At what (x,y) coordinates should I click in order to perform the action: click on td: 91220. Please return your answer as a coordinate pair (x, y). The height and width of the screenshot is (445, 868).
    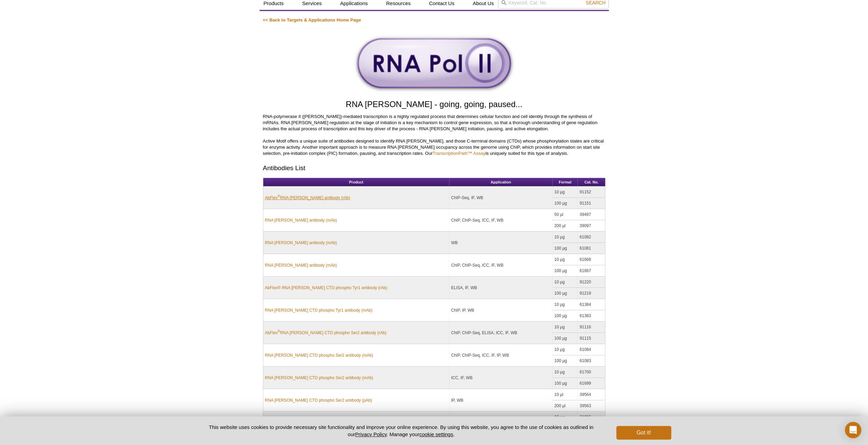
    Looking at the image, I should click on (592, 282).